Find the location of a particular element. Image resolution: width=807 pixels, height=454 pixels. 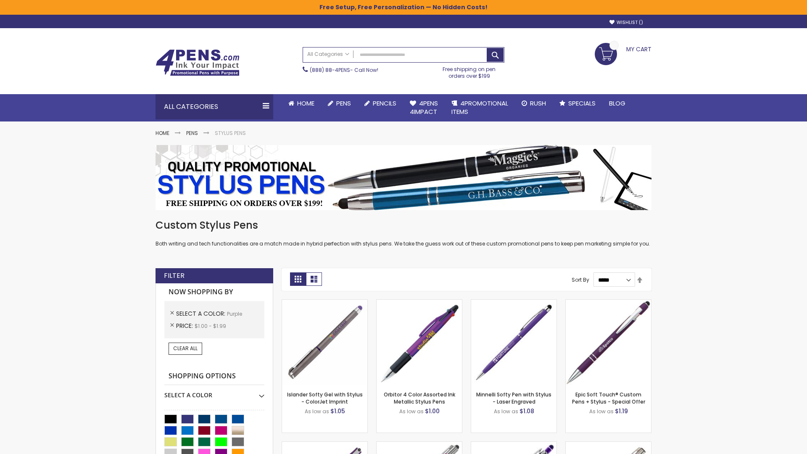

strong: Grid is located at coordinates (298, 279).